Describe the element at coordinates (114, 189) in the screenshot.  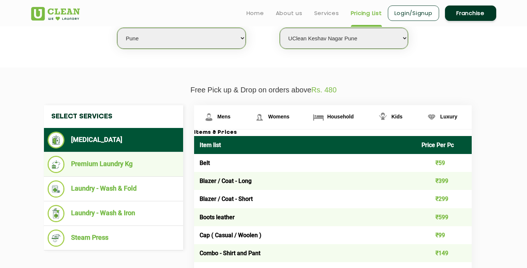
I see `li: Laundry - Wash & Fold` at that location.